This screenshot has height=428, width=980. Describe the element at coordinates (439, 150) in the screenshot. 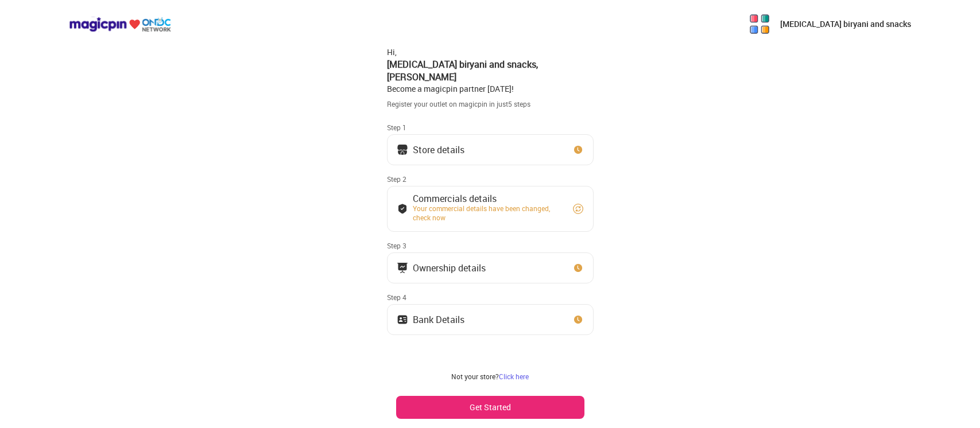

I see `div: Store details` at that location.